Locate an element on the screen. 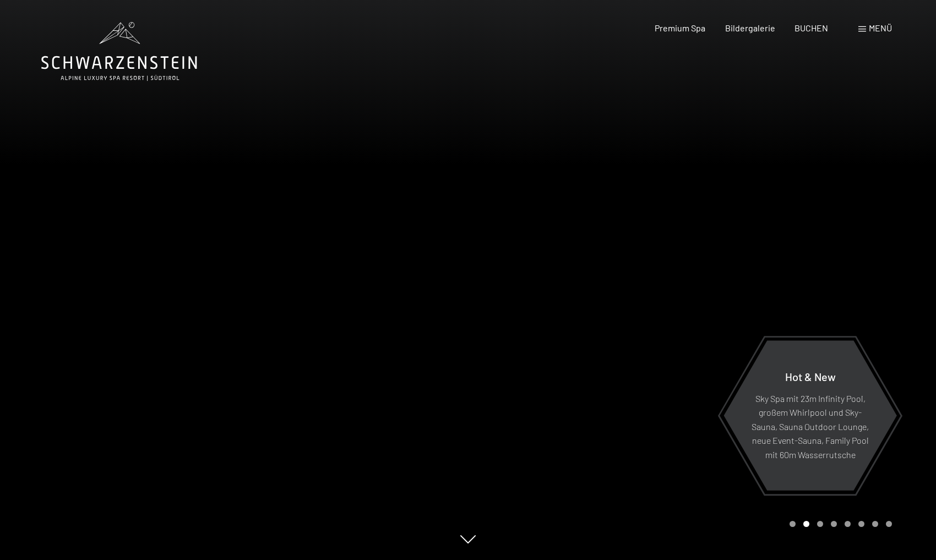 The width and height of the screenshot is (936, 560). div: Carousel Page 7 is located at coordinates (875, 524).